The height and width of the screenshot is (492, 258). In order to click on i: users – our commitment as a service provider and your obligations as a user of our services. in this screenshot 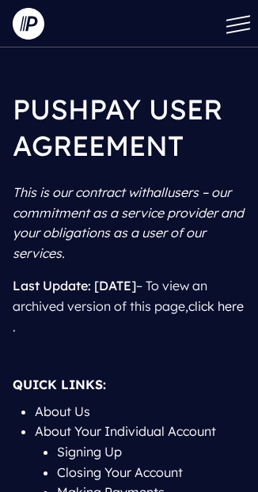, I will do `click(128, 222)`.